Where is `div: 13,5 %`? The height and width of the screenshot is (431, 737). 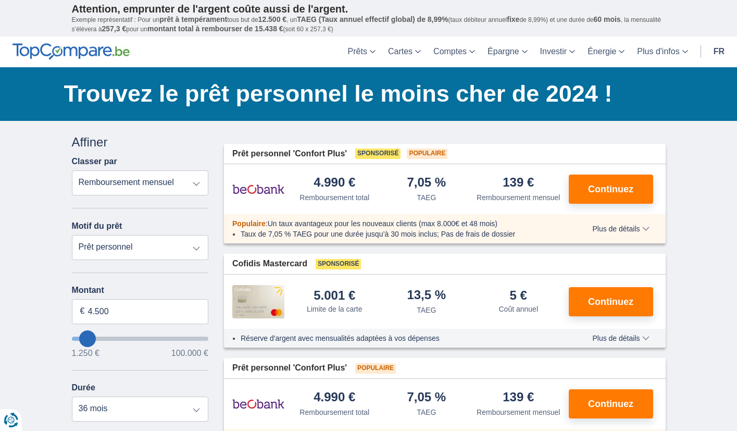 div: 13,5 % is located at coordinates (426, 296).